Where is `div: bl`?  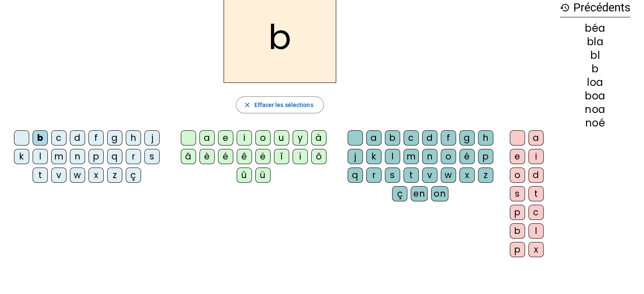 div: bl is located at coordinates (595, 56).